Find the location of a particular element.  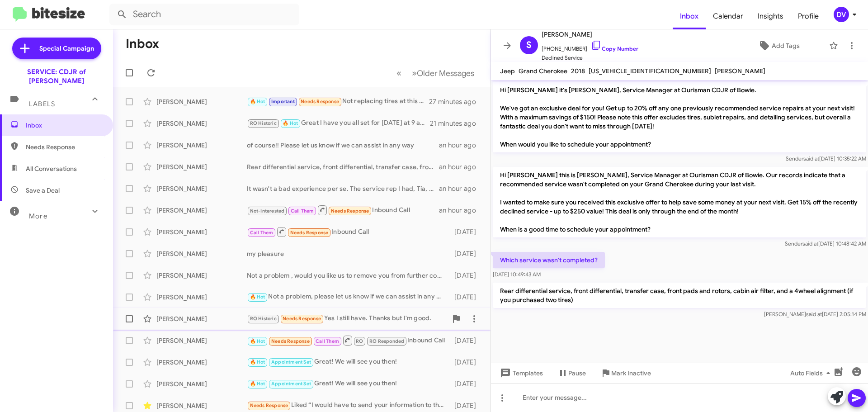

button: Templates is located at coordinates (521, 373).